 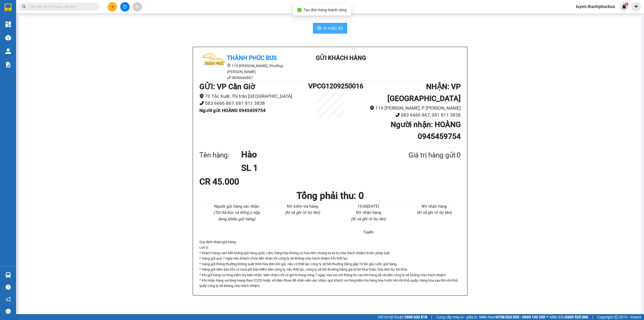 What do you see at coordinates (330, 86) in the screenshot?
I see `h1: VPCG1209250016` at bounding box center [330, 86].